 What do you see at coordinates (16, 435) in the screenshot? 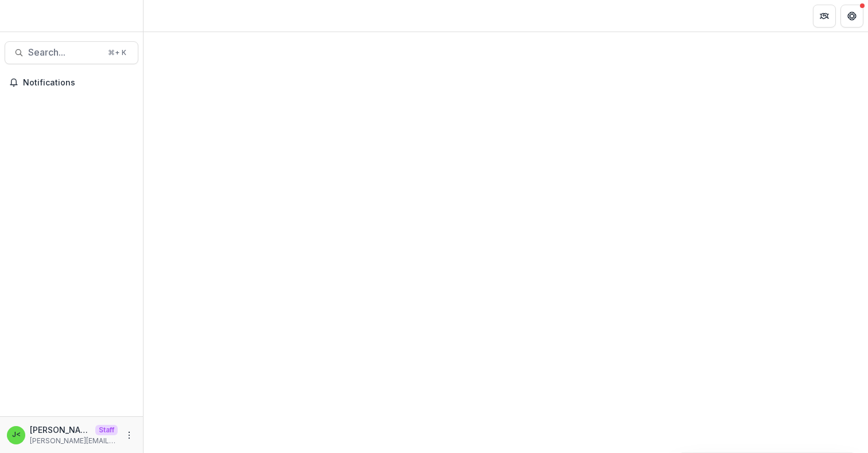
I see `div: Julie <julie@trytemelio.com>` at bounding box center [16, 435].